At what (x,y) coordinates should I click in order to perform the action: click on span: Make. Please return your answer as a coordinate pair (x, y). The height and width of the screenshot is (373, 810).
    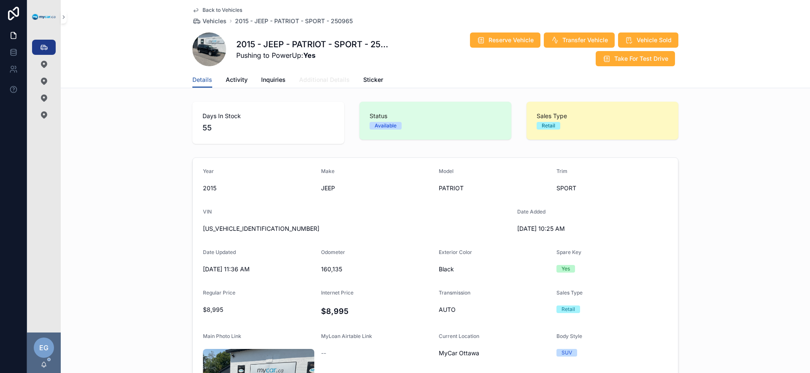
    Looking at the image, I should click on (328, 171).